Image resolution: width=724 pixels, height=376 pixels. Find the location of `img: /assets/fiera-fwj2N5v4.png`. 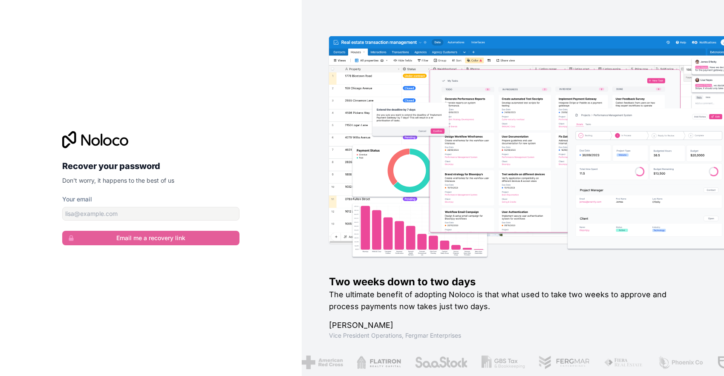

img: /assets/fiera-fwj2N5v4.png is located at coordinates (624, 362).